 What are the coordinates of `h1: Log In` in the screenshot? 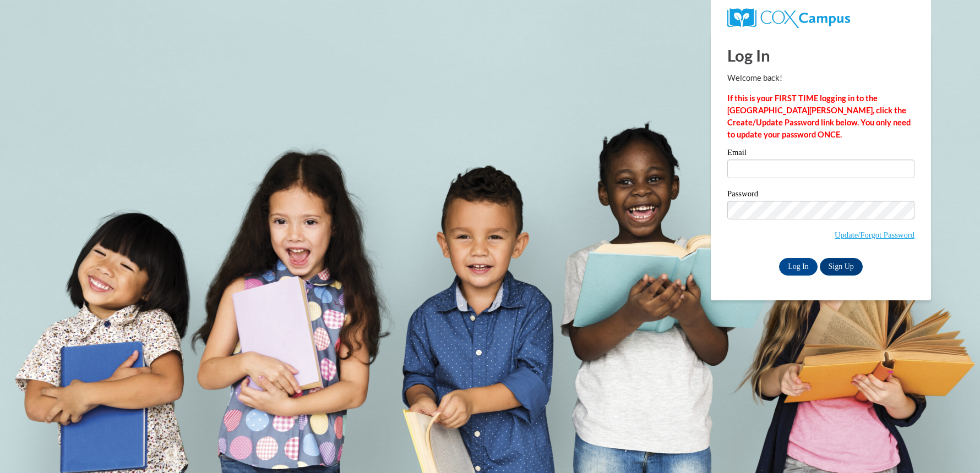 It's located at (821, 55).